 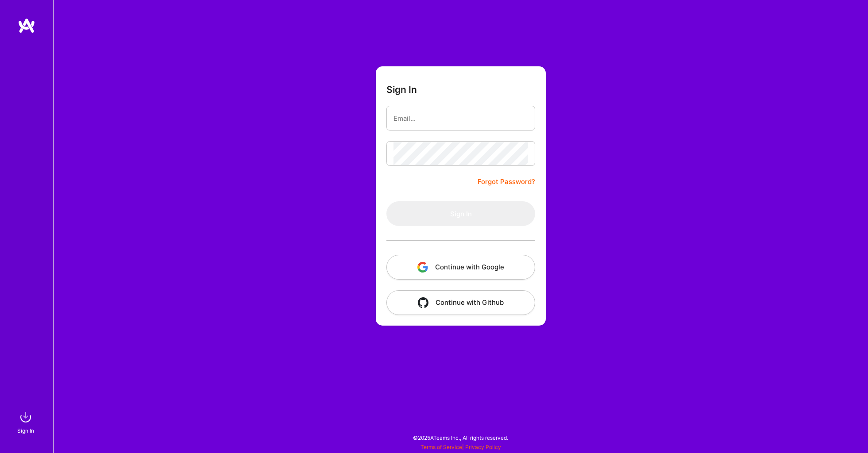 What do you see at coordinates (25, 417) in the screenshot?
I see `img: sign in` at bounding box center [25, 417].